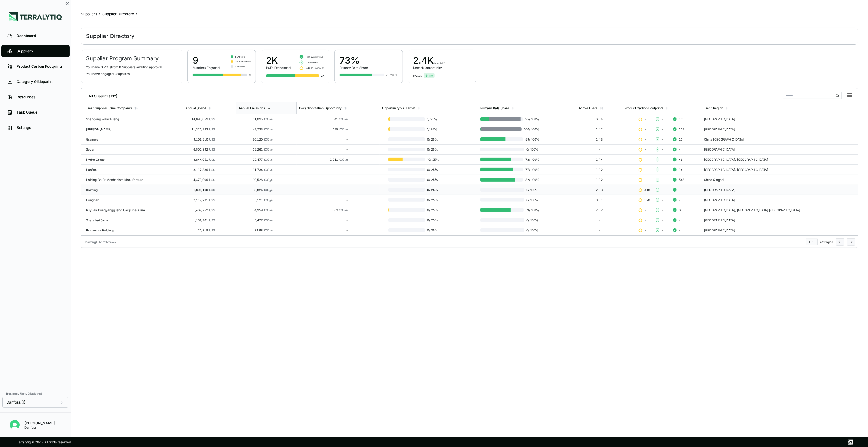 The width and height of the screenshot is (868, 447). I want to click on div: Resources, so click(39, 97).